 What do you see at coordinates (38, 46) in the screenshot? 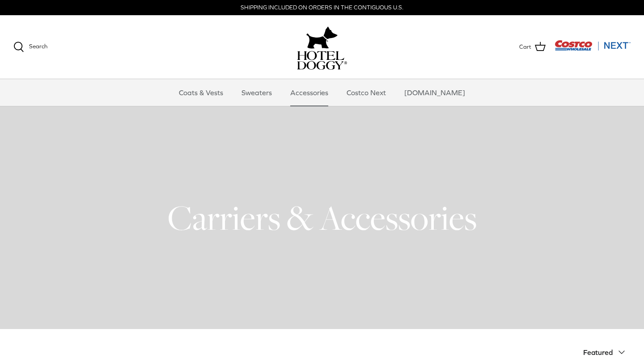
I see `span: Search` at bounding box center [38, 46].